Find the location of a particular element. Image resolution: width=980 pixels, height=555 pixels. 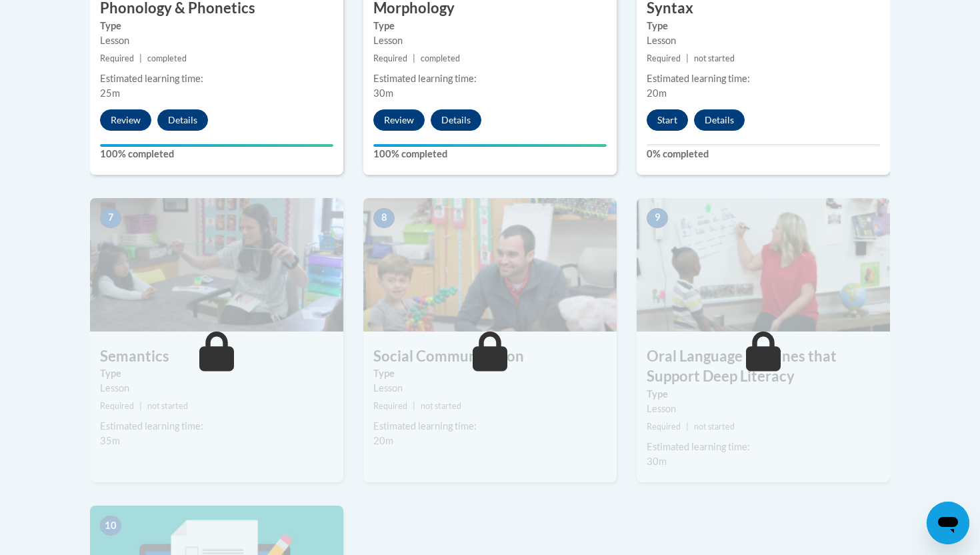

span: 10 is located at coordinates (110, 525).